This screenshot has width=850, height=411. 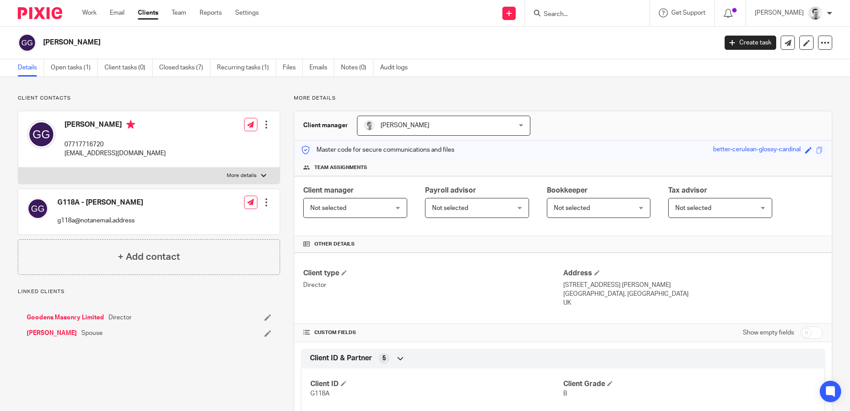 I want to click on span: Get Support, so click(x=688, y=13).